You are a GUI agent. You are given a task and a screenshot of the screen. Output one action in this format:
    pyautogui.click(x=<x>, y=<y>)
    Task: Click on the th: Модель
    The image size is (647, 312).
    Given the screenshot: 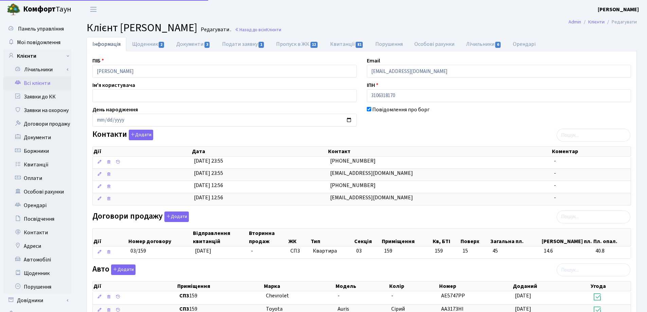 What is the action you would take?
    pyautogui.click(x=362, y=286)
    